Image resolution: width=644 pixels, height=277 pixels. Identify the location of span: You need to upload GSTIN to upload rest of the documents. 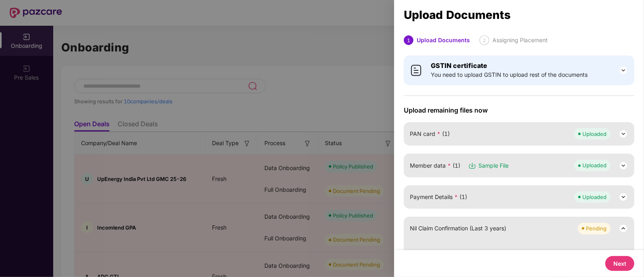
(509, 75).